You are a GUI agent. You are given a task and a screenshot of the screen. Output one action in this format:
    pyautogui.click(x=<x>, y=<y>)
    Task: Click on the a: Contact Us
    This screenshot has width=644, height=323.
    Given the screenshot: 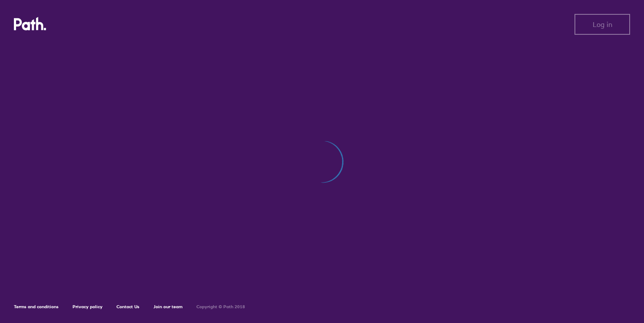 What is the action you would take?
    pyautogui.click(x=128, y=306)
    